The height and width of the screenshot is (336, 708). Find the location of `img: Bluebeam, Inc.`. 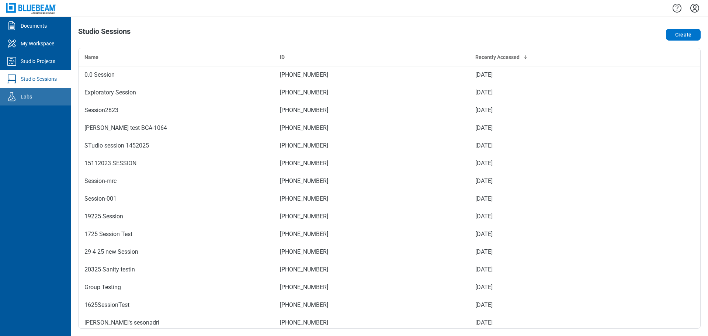

img: Bluebeam, Inc. is located at coordinates (31, 8).